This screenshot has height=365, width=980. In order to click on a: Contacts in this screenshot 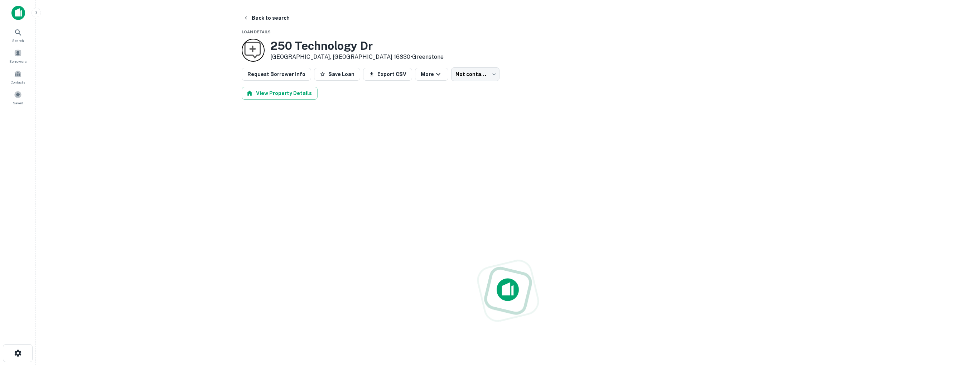, I will do `click(18, 77)`.